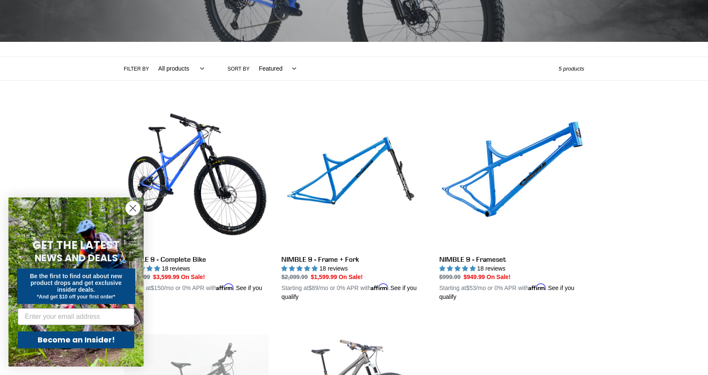 The height and width of the screenshot is (375, 708). Describe the element at coordinates (133, 208) in the screenshot. I see `button: Close dialog` at that location.